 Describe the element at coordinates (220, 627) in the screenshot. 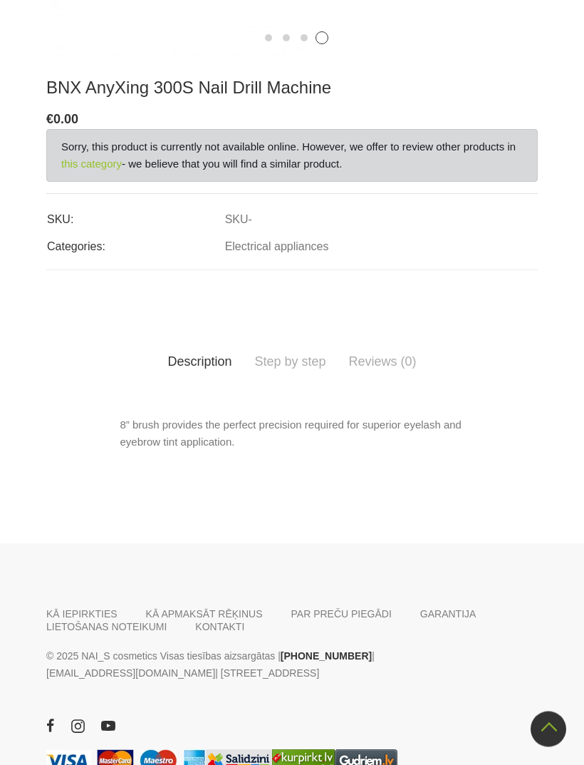

I see `a: KONTAKTI` at that location.